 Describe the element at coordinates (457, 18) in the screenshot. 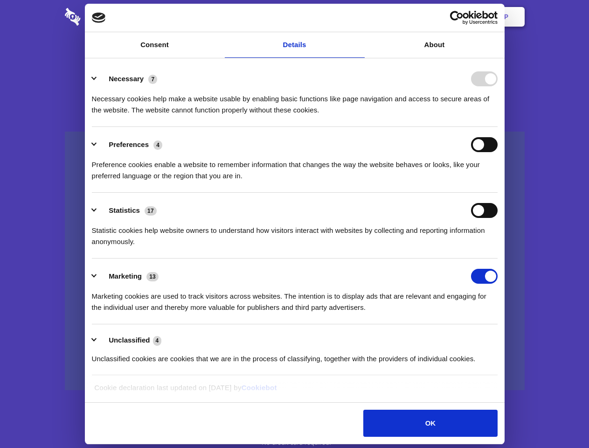

I see `a: Usercentrics Cookiebot - opens in a new window` at that location.